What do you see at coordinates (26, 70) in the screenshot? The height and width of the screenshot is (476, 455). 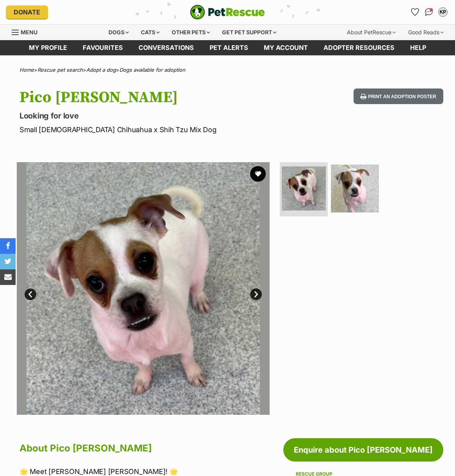 I see `a: Home` at bounding box center [26, 70].